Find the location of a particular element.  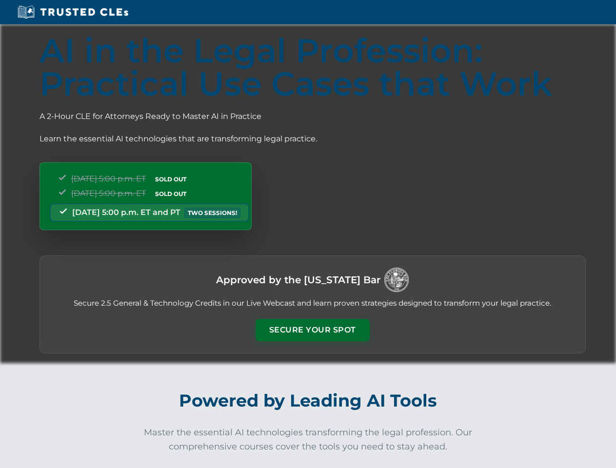

img: Logo is located at coordinates (396, 280).